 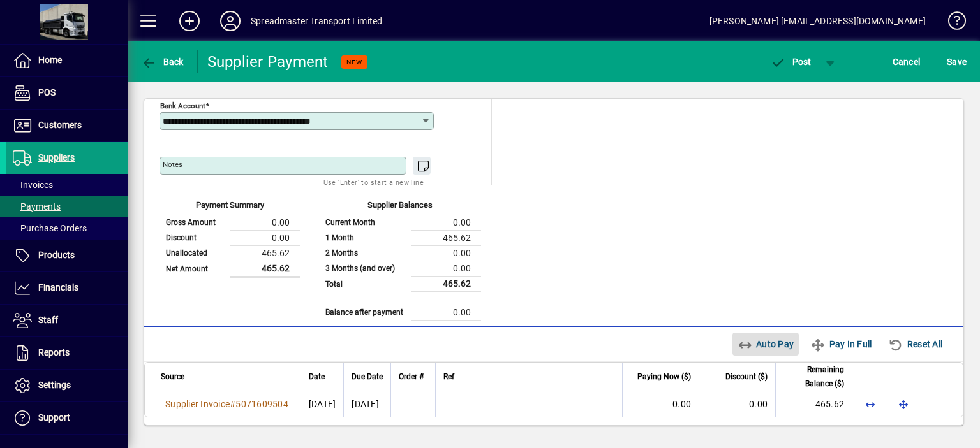 I want to click on span: 5071609504, so click(x=261, y=404).